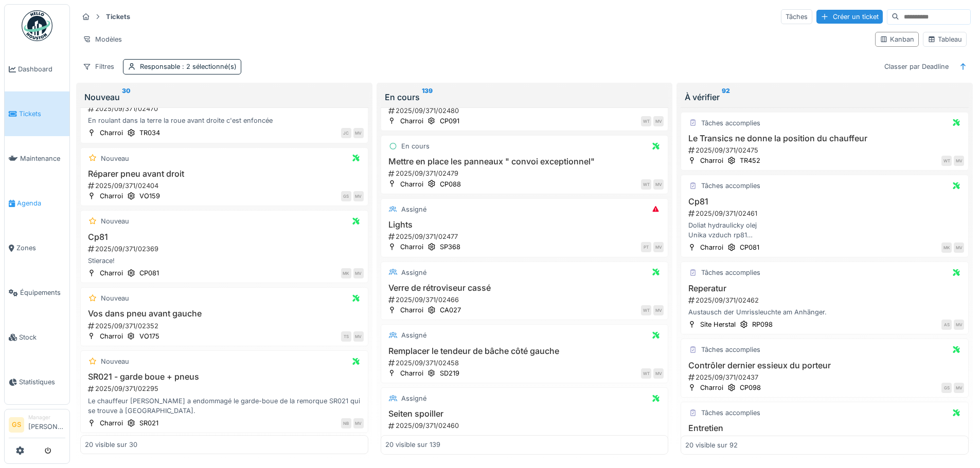 The image size is (980, 468). I want to click on span: Zones, so click(41, 247).